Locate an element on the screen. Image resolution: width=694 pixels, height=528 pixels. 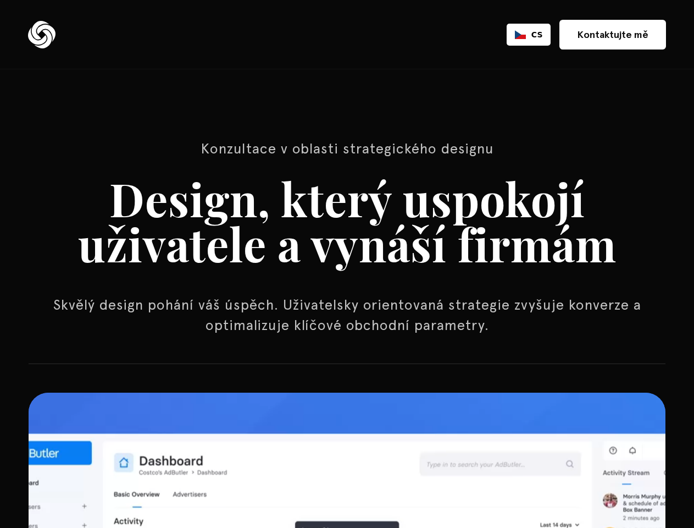
div: Language Switcher is located at coordinates (529, 35).